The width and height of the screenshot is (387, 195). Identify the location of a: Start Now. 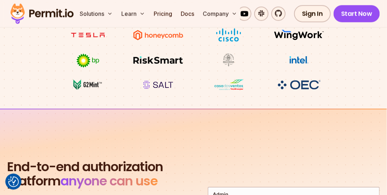
(357, 14).